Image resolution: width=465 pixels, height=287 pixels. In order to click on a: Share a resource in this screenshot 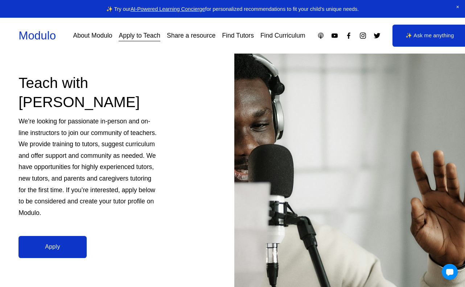, I will do `click(191, 36)`.